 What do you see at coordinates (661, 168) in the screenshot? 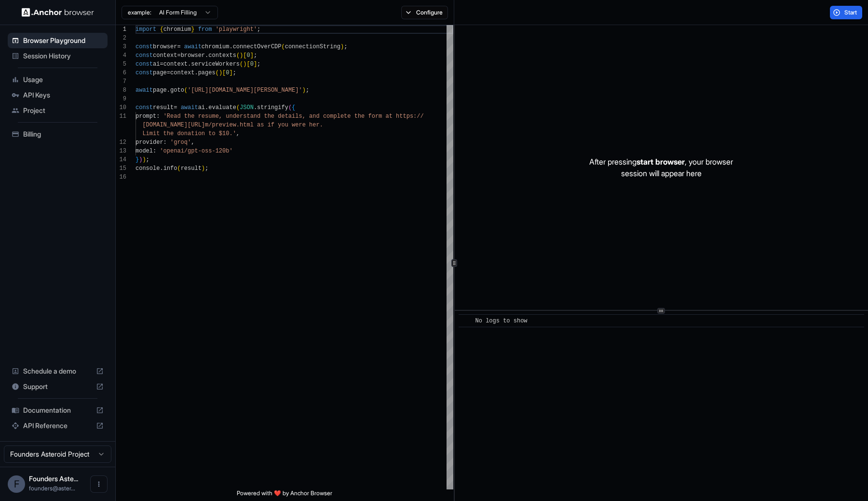
I see `p: After pressing , your browser session will appear here` at bounding box center [661, 168].